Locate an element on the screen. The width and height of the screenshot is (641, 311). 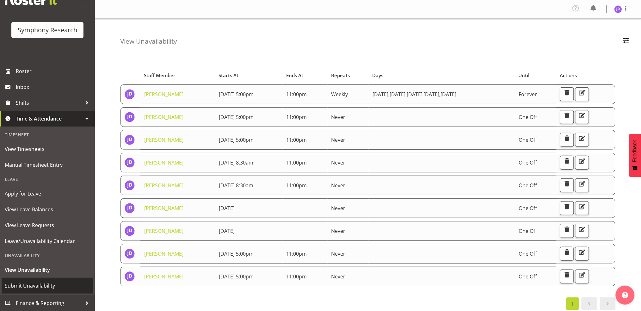
div: Until is located at coordinates (536, 75).